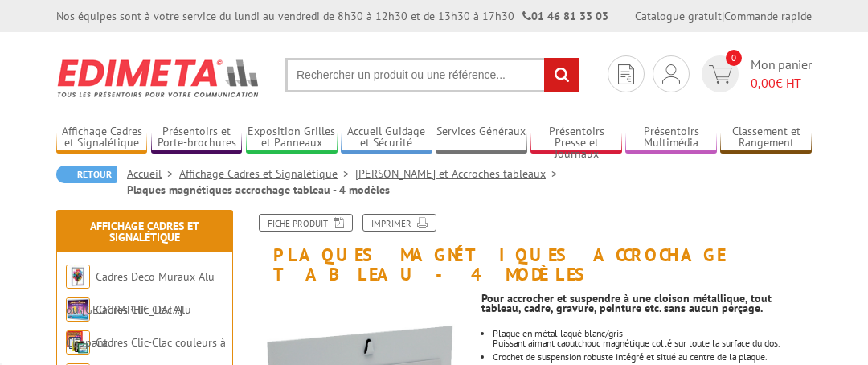 The height and width of the screenshot is (365, 868). I want to click on a: Classement et Rangement, so click(765, 137).